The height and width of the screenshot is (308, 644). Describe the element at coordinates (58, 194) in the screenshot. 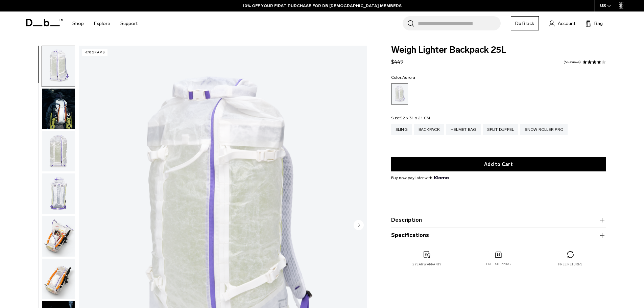

I see `button: Weigh_Lighter_Backpack_25L_3.png` at that location.